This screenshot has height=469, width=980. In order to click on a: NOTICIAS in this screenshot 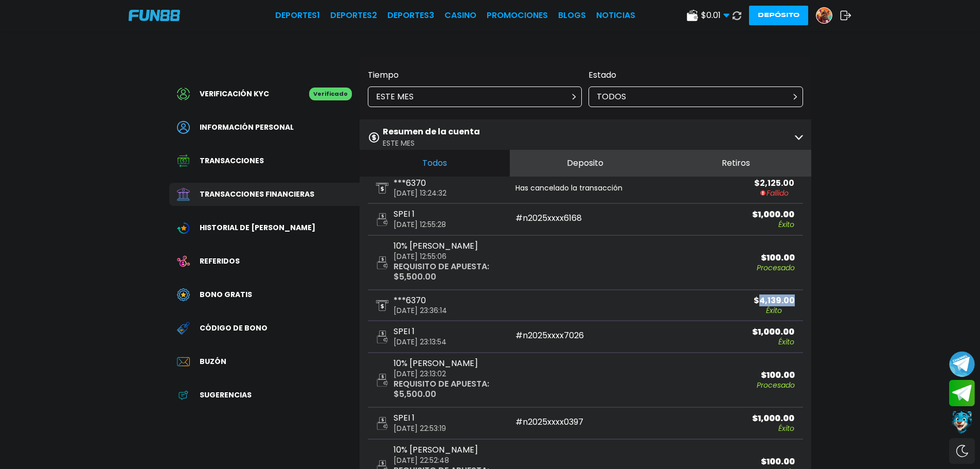, I will do `click(616, 15)`.